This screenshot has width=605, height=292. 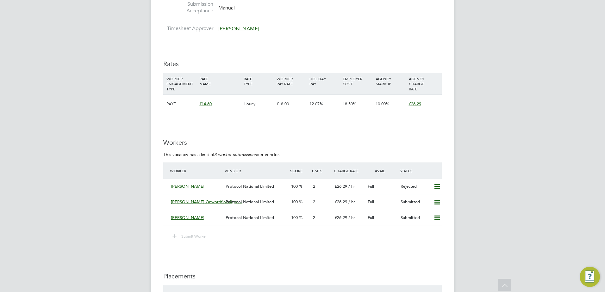 I want to click on div: PAYE, so click(x=181, y=104).